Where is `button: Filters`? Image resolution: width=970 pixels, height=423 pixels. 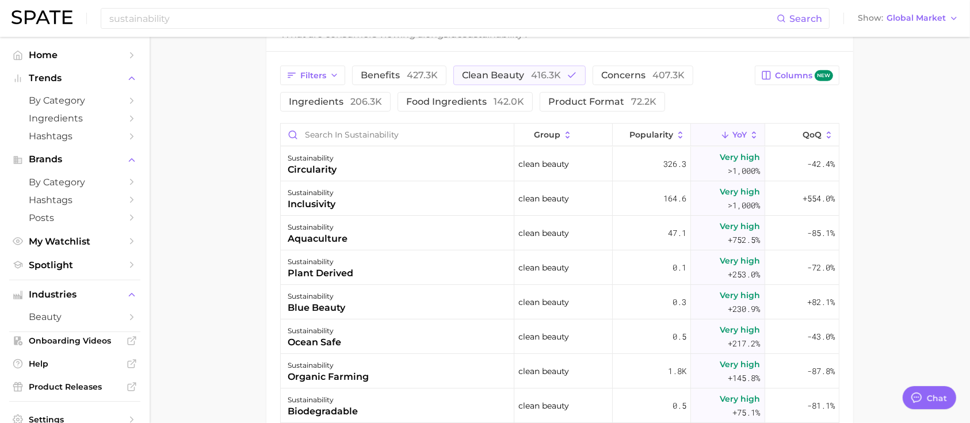 button: Filters is located at coordinates (312, 75).